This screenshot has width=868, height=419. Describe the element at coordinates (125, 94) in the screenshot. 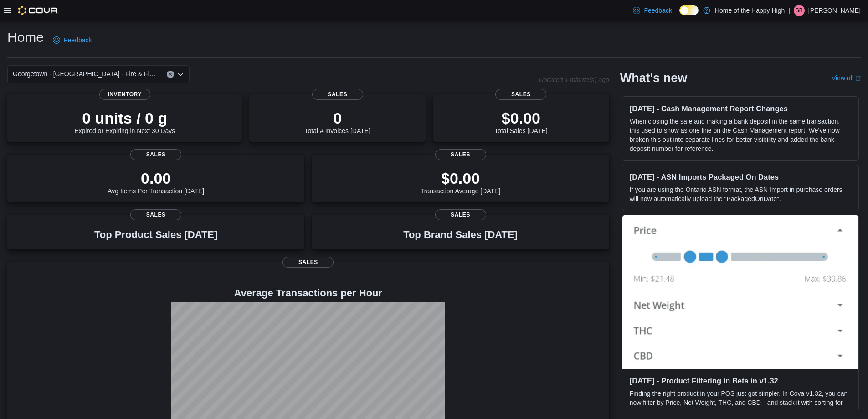

I see `span: Inventory` at that location.